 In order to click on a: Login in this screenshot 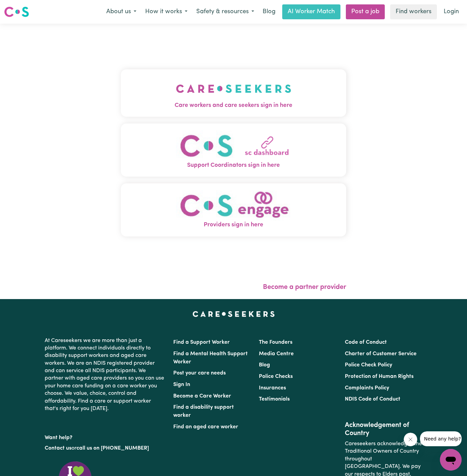, I will do `click(452, 12)`.